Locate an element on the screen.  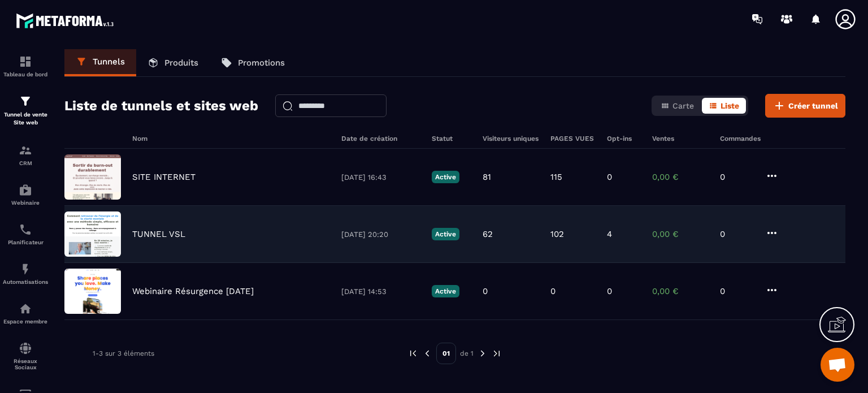
p: CRM is located at coordinates (25, 163).